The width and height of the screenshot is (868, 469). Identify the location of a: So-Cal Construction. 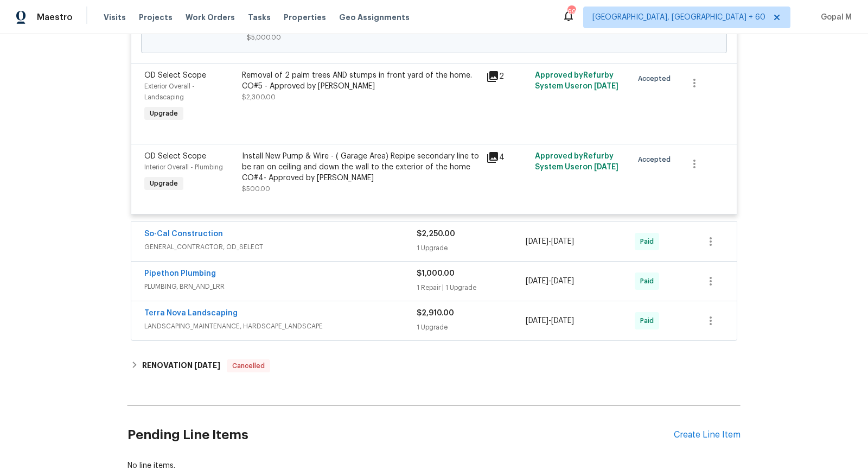
(184, 234).